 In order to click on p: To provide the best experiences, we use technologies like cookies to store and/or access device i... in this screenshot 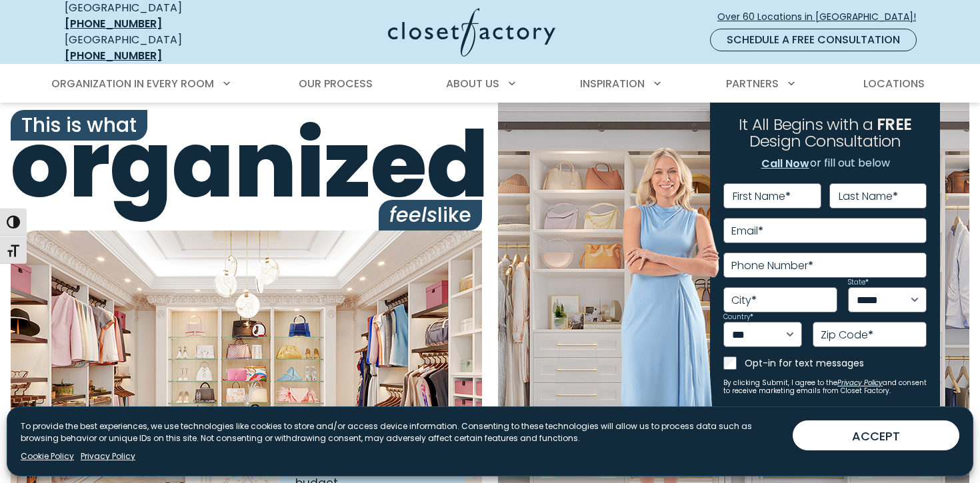, I will do `click(401, 432)`.